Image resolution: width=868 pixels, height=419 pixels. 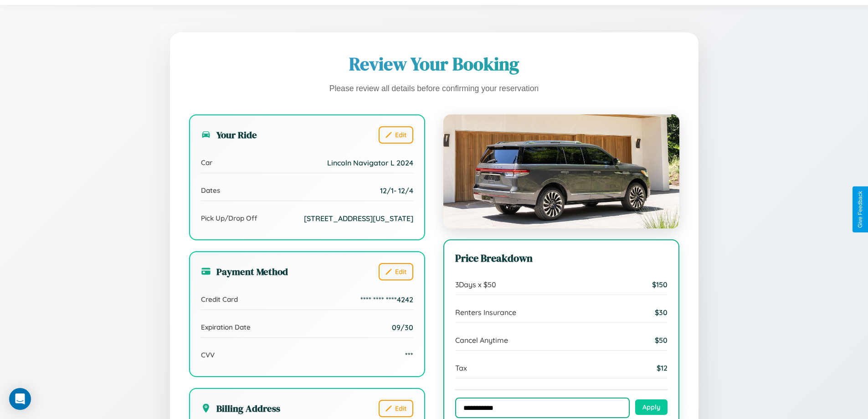 I want to click on span: $ 12, so click(x=662, y=368).